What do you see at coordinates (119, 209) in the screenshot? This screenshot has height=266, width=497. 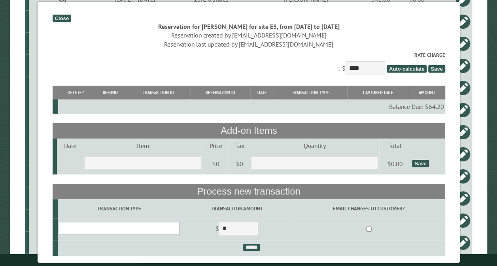 I see `label: Transaction Type` at bounding box center [119, 209].